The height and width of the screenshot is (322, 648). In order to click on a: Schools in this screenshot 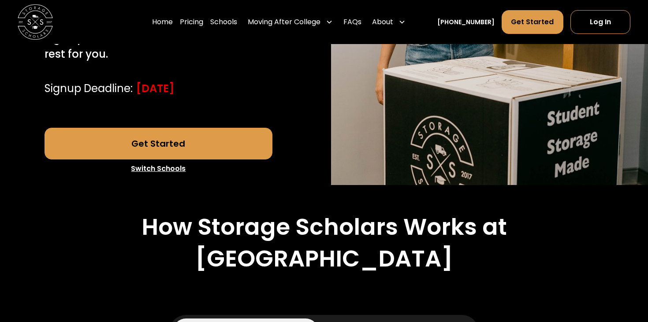, I will do `click(224, 22)`.